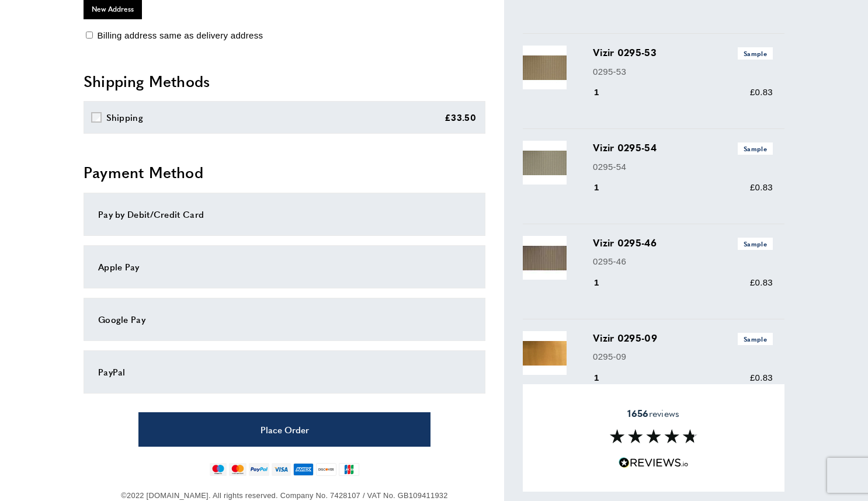 The width and height of the screenshot is (868, 501). What do you see at coordinates (654, 463) in the screenshot?
I see `img: Reviews.io 5 stars` at bounding box center [654, 463].